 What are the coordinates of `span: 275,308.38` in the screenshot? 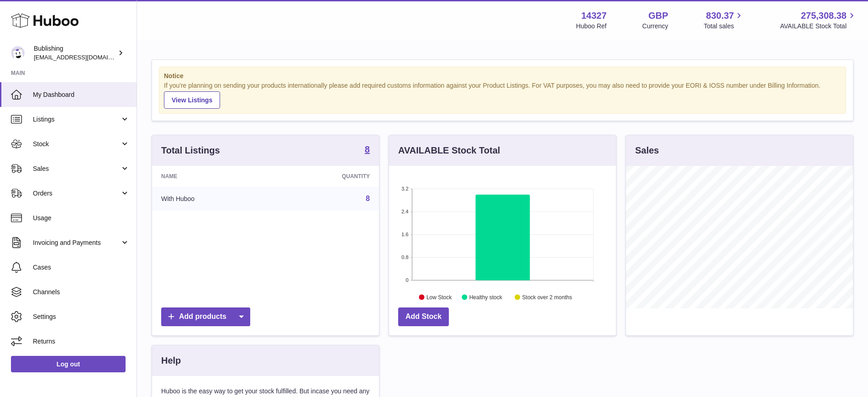 It's located at (824, 16).